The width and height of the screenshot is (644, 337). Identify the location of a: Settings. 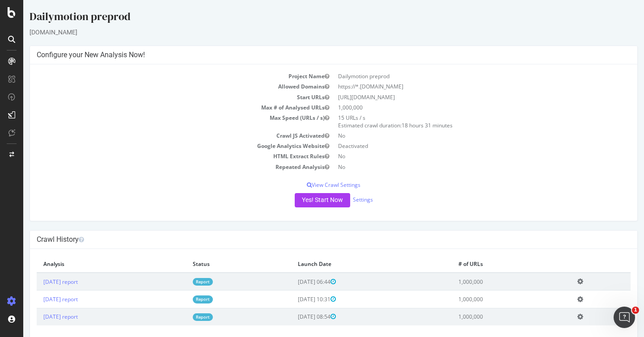
(339, 199).